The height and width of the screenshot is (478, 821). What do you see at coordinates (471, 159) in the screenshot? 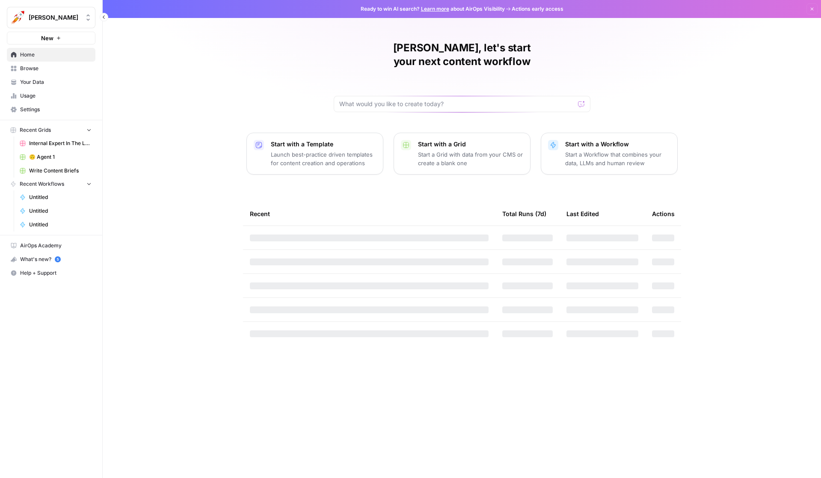
I see `p: Start a Grid with data from your CMS or create a blank one` at bounding box center [471, 159].